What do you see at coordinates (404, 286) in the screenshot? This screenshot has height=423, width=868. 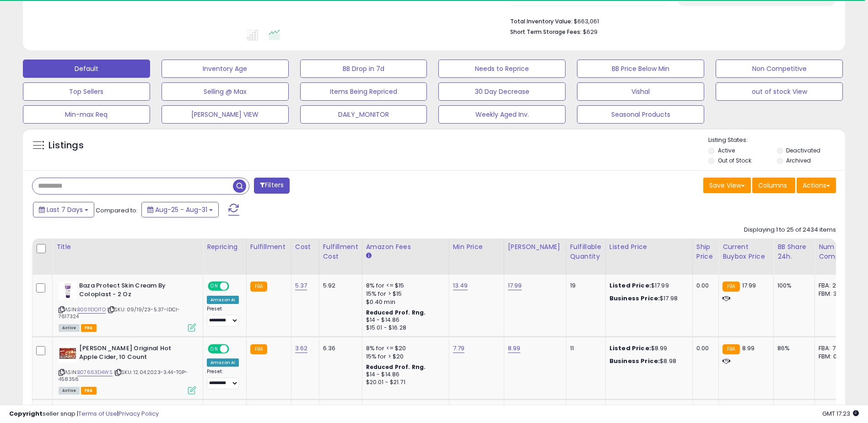 I see `div: 8% for <= $15` at bounding box center [404, 286].